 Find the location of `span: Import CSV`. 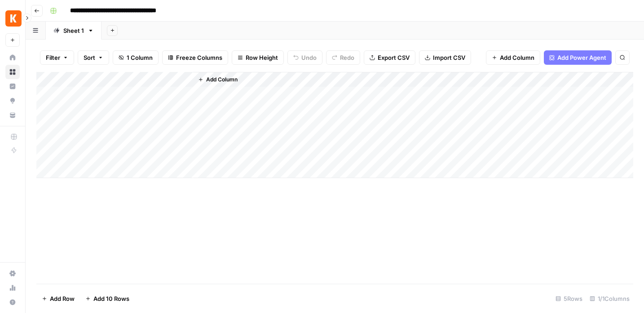

span: Import CSV is located at coordinates (449, 58).